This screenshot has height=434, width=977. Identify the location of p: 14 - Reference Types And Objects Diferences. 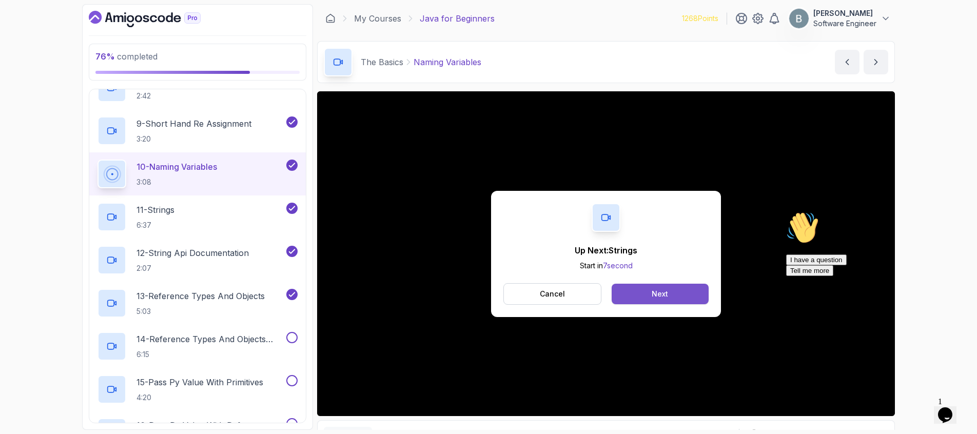
(210, 339).